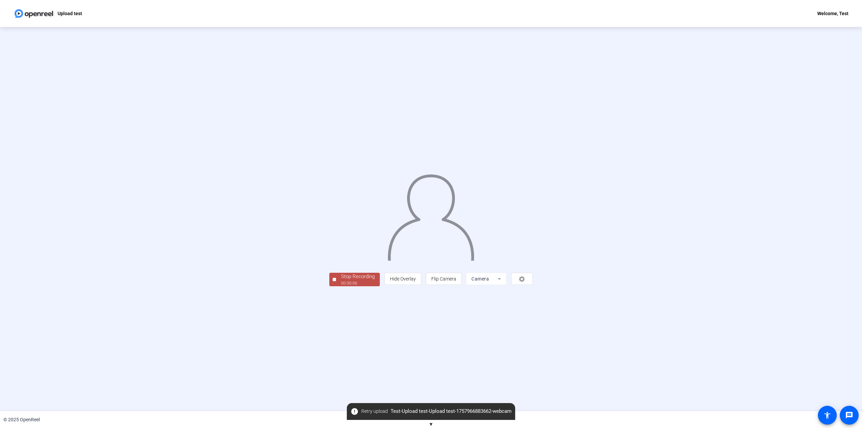  Describe the element at coordinates (22, 420) in the screenshot. I see `div: © 2025 OpenReel` at that location.